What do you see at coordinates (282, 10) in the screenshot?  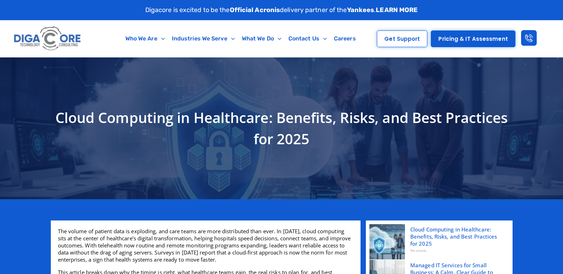 I see `p: Digacore is excited to be the delivery partner of the .` at bounding box center [282, 10].